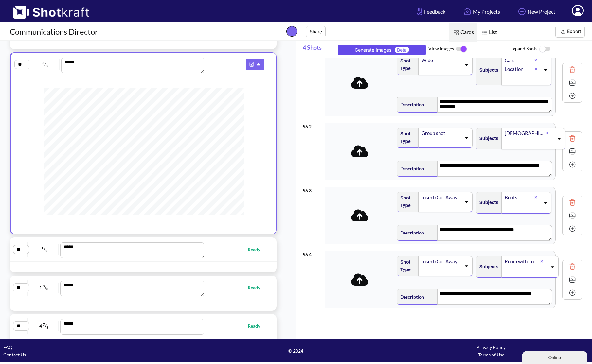 The image size is (592, 364). What do you see at coordinates (491, 347) in the screenshot?
I see `div: Privacy Policy` at bounding box center [491, 347].